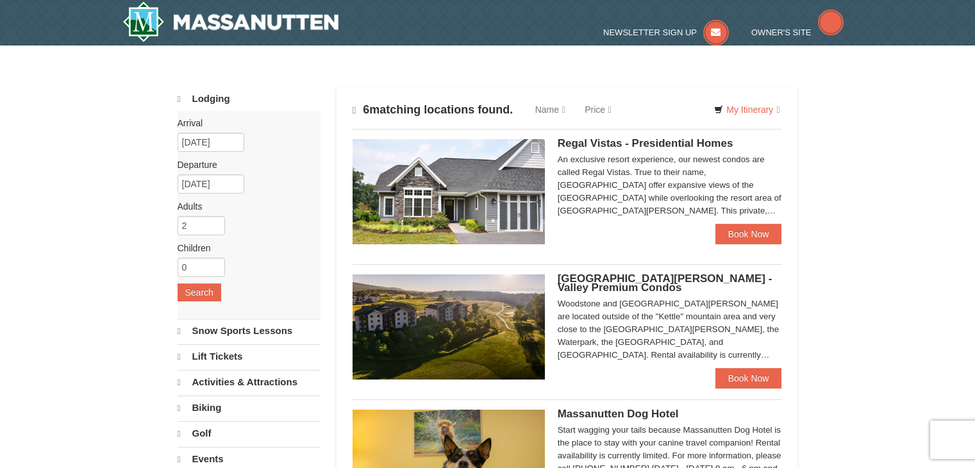 The width and height of the screenshot is (975, 468). Describe the element at coordinates (366, 110) in the screenshot. I see `span: 6` at that location.